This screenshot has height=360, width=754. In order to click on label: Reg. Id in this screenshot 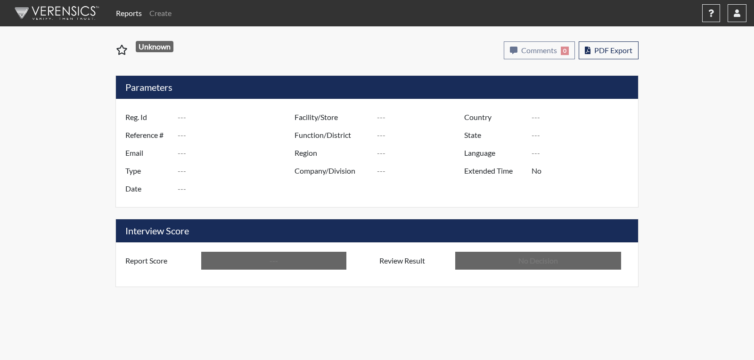, I will do `click(148, 117)`.